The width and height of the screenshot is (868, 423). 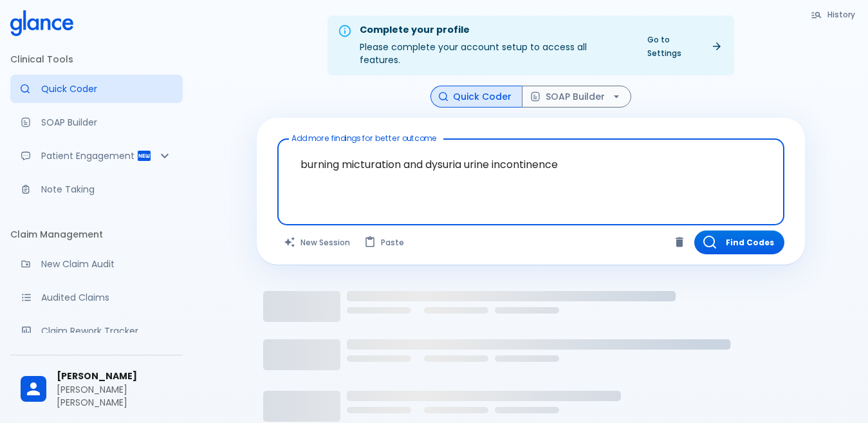 I want to click on a: Docugen: Compose a clinical documentation in seconds, so click(x=97, y=122).